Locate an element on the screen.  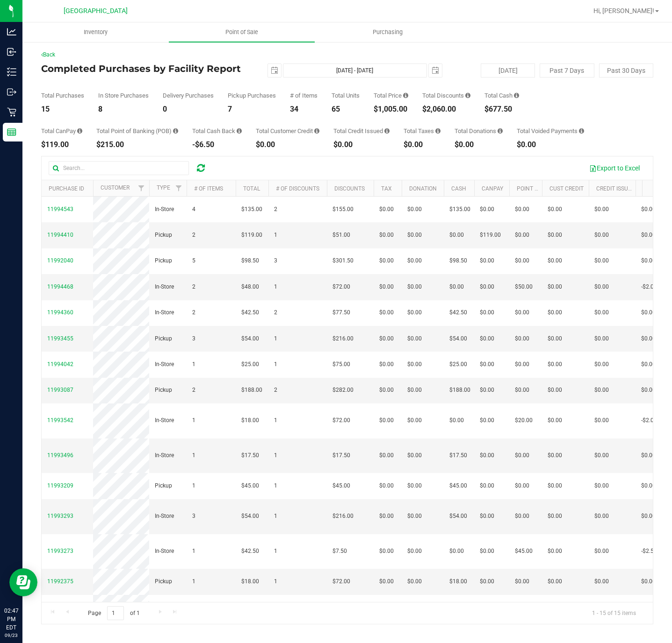
i: Sum of the successful, non-voided point-of-banking payment transactions, both via payment termina... is located at coordinates (175, 130).